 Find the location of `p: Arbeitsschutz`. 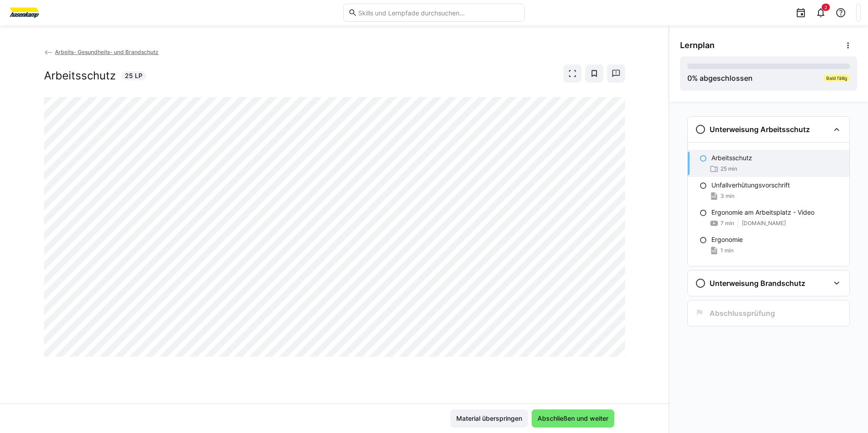

p: Arbeitsschutz is located at coordinates (732, 158).